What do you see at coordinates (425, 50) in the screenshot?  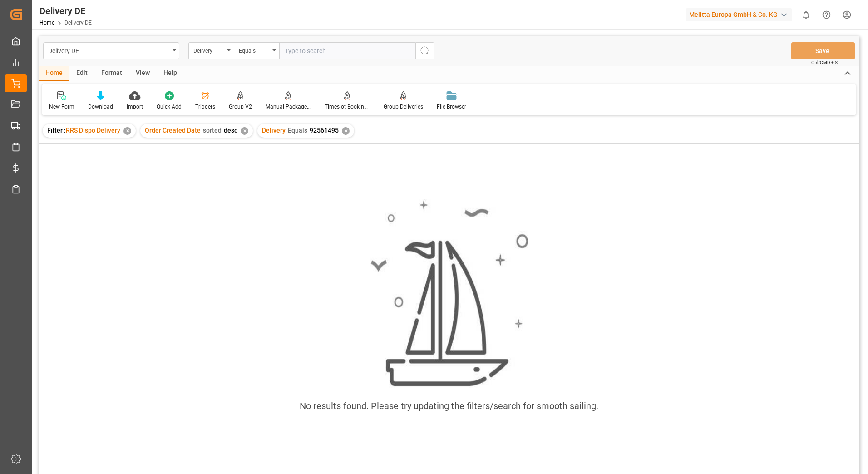 I see `button: search button` at bounding box center [425, 50].